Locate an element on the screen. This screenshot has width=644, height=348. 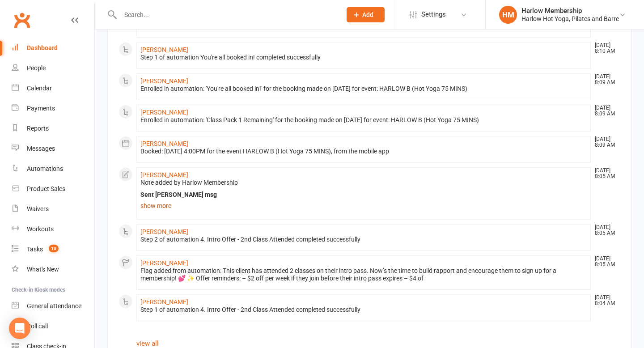
div: Automations is located at coordinates (45, 168).